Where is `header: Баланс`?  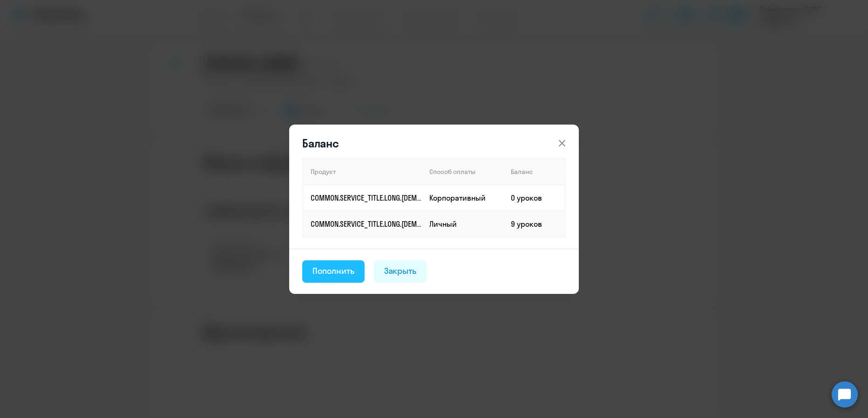 header: Баланс is located at coordinates (434, 144).